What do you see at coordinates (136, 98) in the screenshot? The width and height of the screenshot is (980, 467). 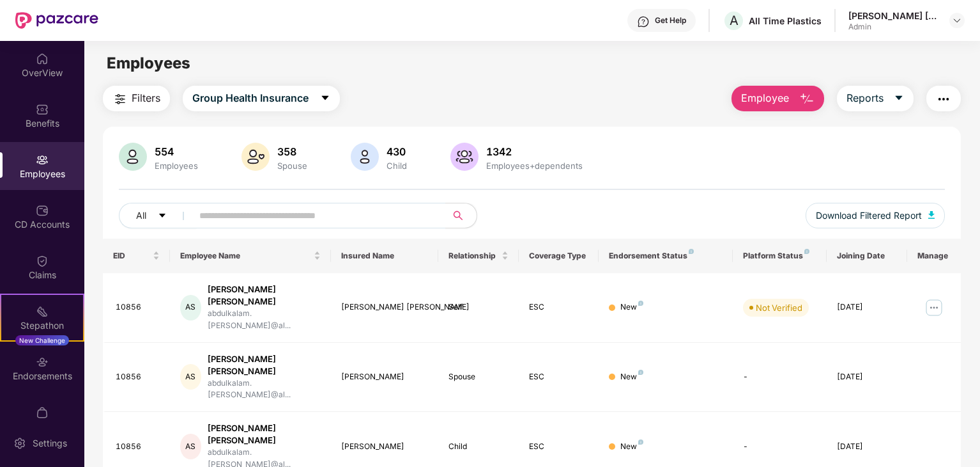 I see `button: Filters` at bounding box center [136, 98].